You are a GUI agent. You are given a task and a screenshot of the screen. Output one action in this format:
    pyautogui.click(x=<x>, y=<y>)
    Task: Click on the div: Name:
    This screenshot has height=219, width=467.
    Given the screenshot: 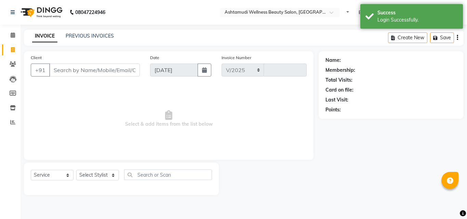 What is the action you would take?
    pyautogui.click(x=333, y=60)
    